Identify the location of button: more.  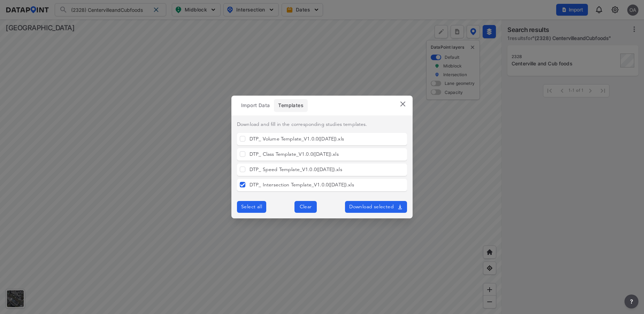
(632, 302).